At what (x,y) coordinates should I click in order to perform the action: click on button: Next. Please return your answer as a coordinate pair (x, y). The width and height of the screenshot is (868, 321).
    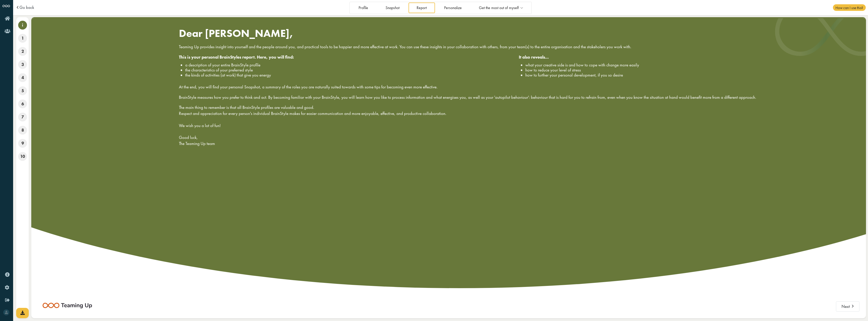
    Looking at the image, I should click on (847, 307).